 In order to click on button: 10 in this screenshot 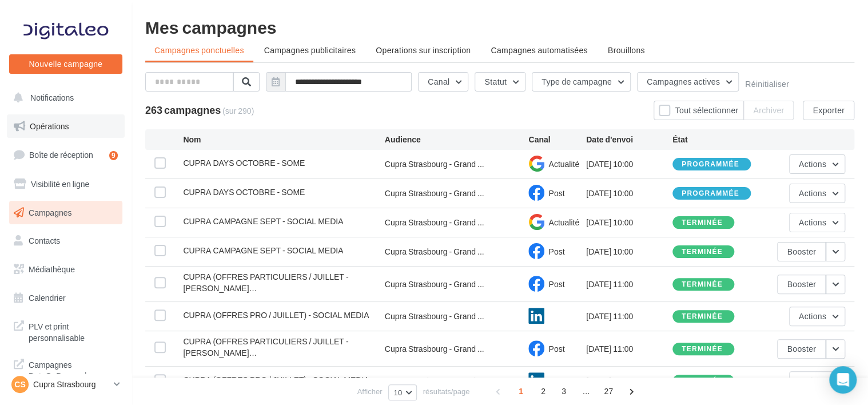, I will do `click(401, 393)`.